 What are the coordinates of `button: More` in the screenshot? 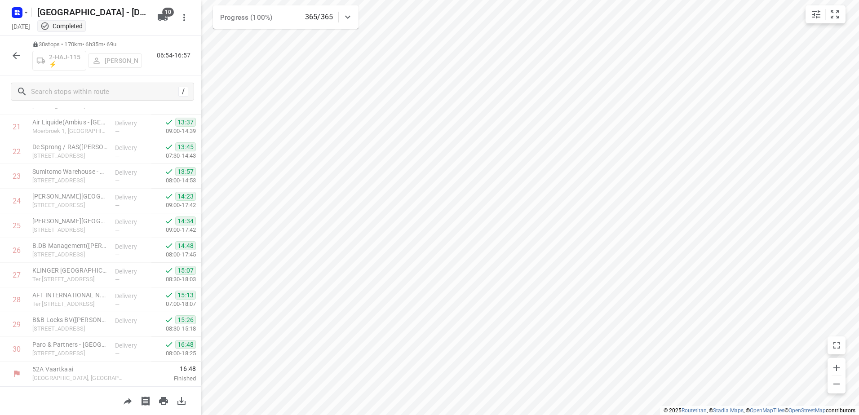 It's located at (184, 18).